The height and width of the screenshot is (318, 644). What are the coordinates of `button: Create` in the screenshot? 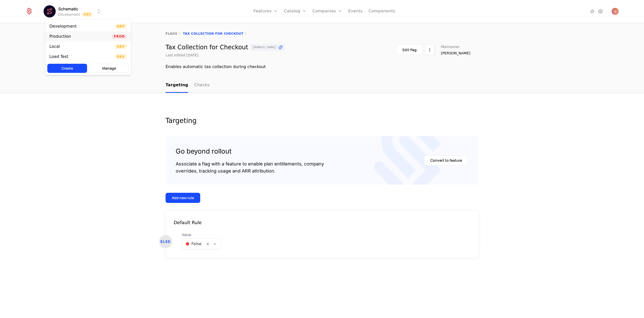 It's located at (67, 68).